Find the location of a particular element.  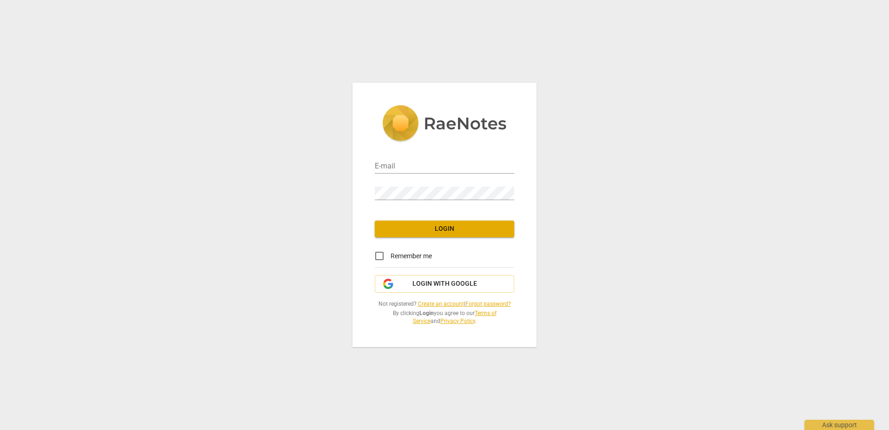

span: Login is located at coordinates (445, 229).